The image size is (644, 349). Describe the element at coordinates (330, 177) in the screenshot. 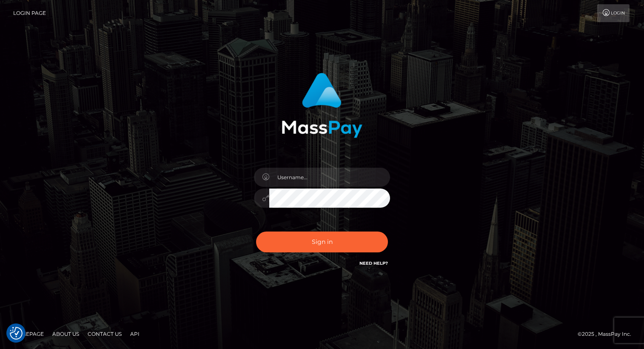

I see `input: Username...` at that location.